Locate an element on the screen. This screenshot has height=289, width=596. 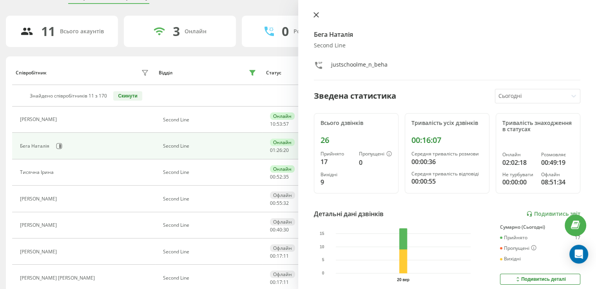
div: 26 is located at coordinates (356, 140).